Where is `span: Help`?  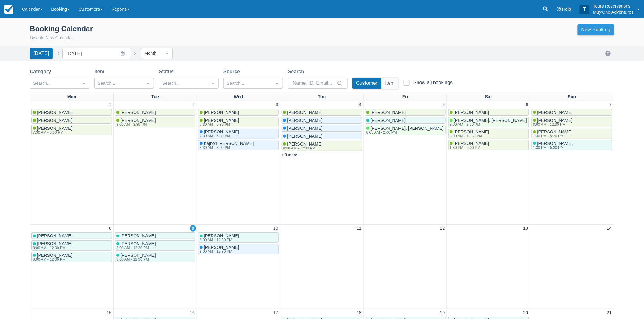 span: Help is located at coordinates (566, 9).